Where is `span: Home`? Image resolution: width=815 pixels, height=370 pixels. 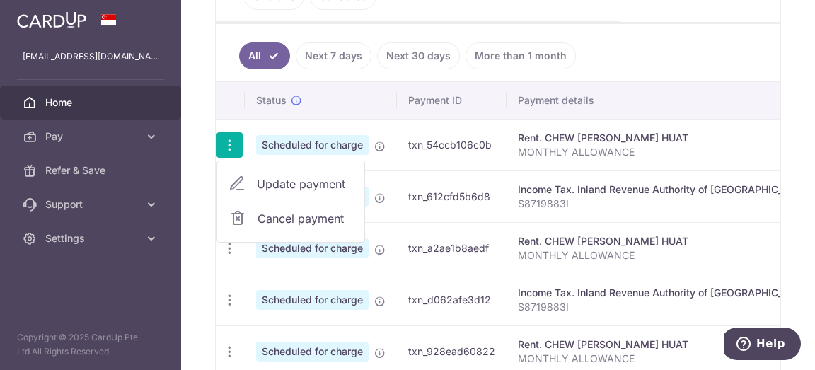 span: Home is located at coordinates (92, 103).